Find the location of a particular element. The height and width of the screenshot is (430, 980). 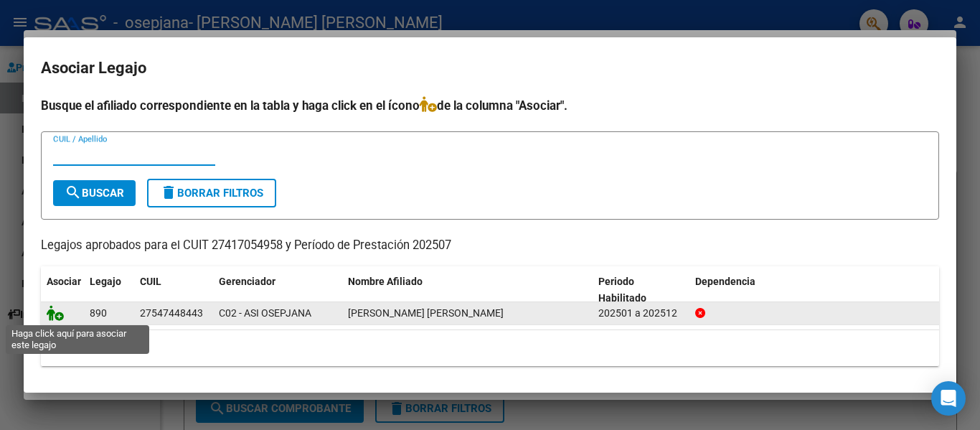

h4: Busque el afiliado correspondiente en la tabla y haga click en el ícono de la columna "Asociar". is located at coordinates (490, 106).